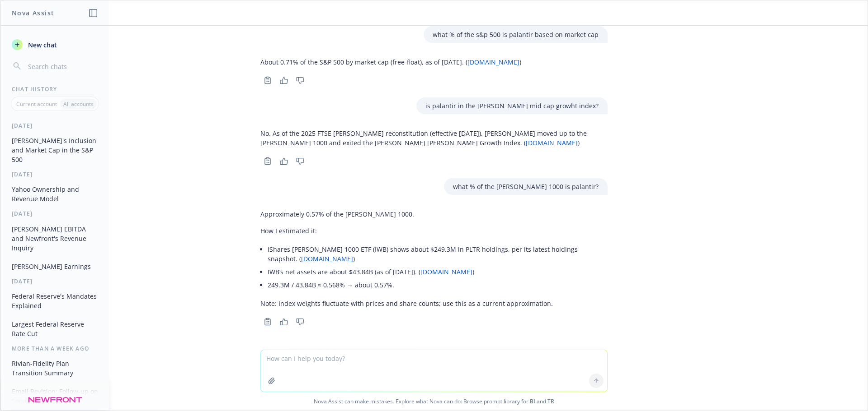 The image size is (868, 411). I want to click on p: what % of the s&p 500 is palantir based on market cap, so click(515, 34).